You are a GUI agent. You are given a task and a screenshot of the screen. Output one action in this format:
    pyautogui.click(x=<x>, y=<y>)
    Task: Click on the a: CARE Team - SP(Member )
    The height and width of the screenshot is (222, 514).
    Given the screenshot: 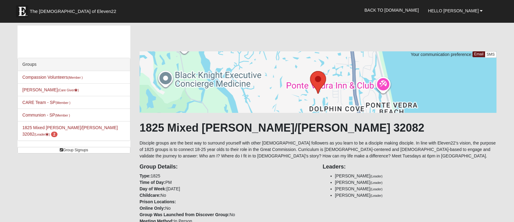 What is the action you would take?
    pyautogui.click(x=46, y=102)
    